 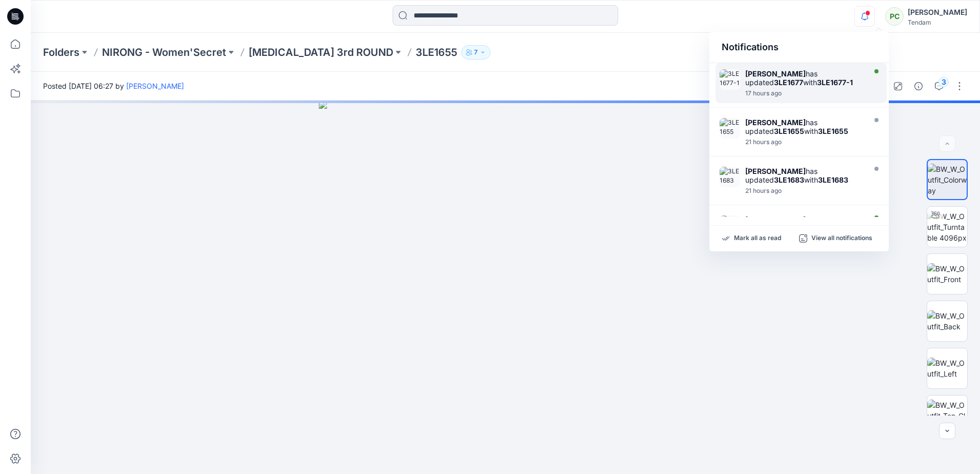 I want to click on a: NIRONG - Women'Secret, so click(x=164, y=52).